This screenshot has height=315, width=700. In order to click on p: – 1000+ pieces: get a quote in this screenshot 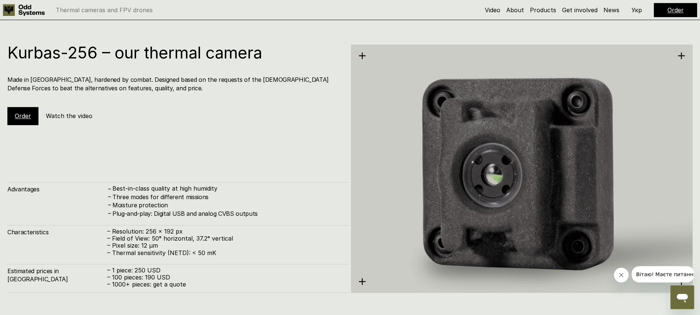, I will do `click(224, 284)`.